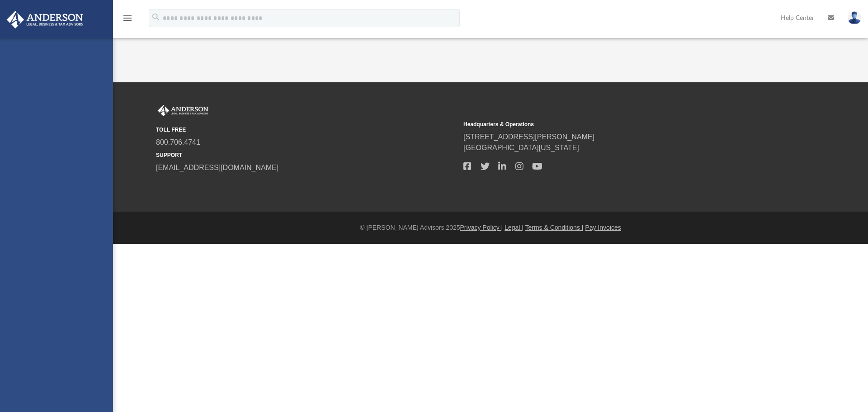 The height and width of the screenshot is (412, 868). What do you see at coordinates (307, 130) in the screenshot?
I see `small: TOLL FREE` at bounding box center [307, 130].